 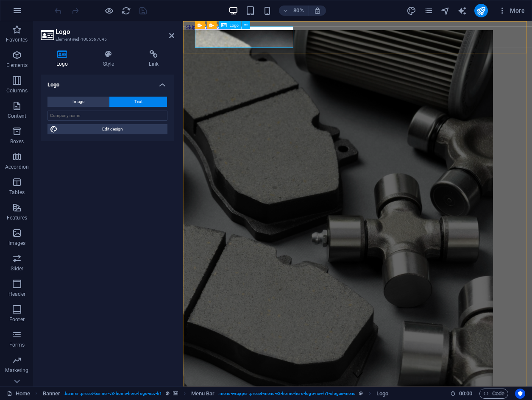 What do you see at coordinates (17, 116) in the screenshot?
I see `p: Content` at bounding box center [17, 116].